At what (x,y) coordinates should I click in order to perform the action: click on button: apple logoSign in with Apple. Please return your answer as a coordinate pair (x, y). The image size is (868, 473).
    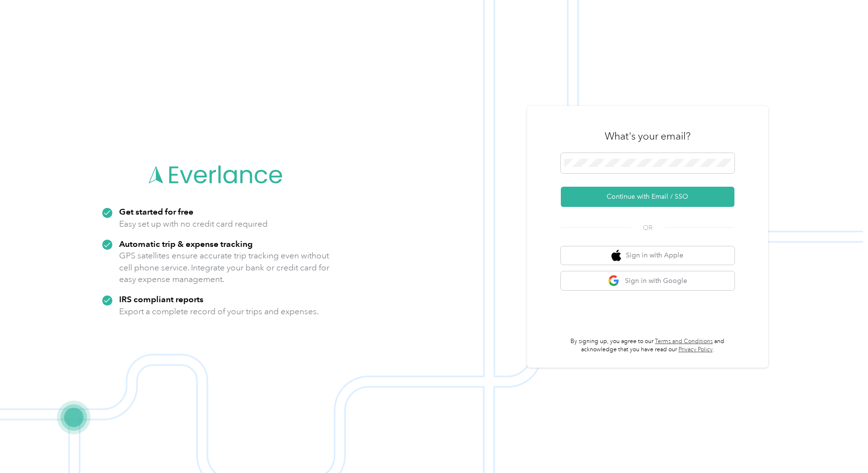
    Looking at the image, I should click on (647, 256).